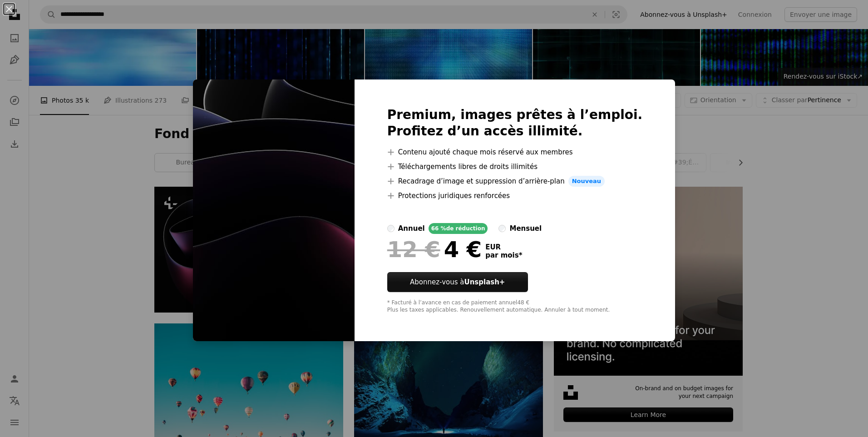  What do you see at coordinates (515, 152) in the screenshot?
I see `li: Contenu ajouté chaque mois réservé aux membres` at bounding box center [515, 152].